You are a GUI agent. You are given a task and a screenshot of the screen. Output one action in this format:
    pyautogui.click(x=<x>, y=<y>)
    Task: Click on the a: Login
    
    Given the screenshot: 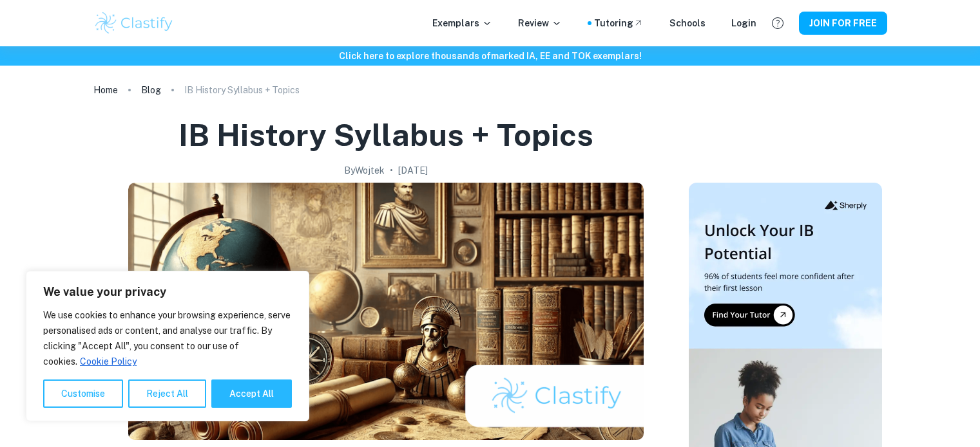 What is the action you would take?
    pyautogui.click(x=743, y=23)
    